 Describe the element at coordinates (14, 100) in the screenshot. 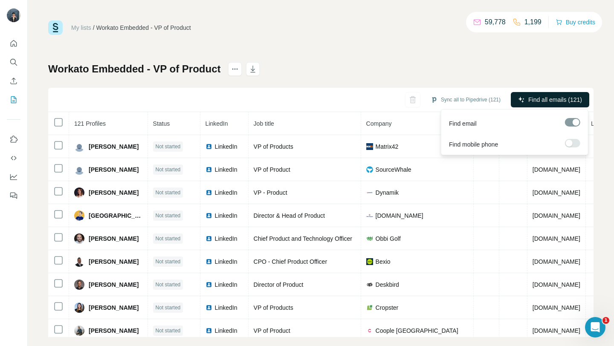

I see `button: My lists` at that location.